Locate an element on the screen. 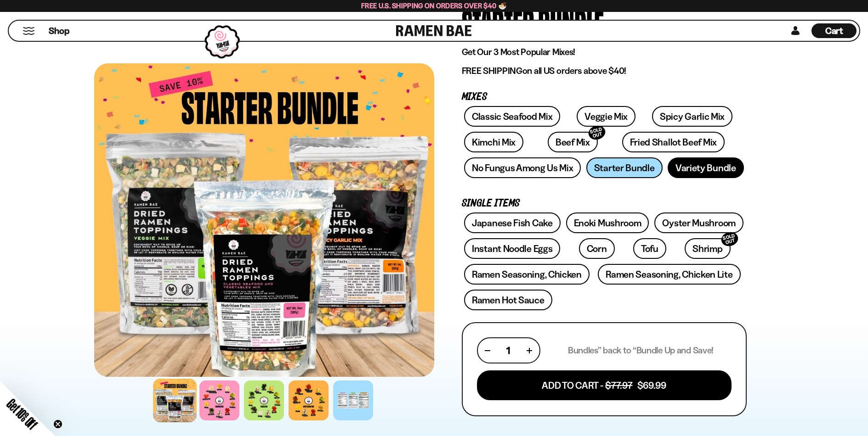  p: Get Our 3 Most Popular Mixes! is located at coordinates (604, 52).